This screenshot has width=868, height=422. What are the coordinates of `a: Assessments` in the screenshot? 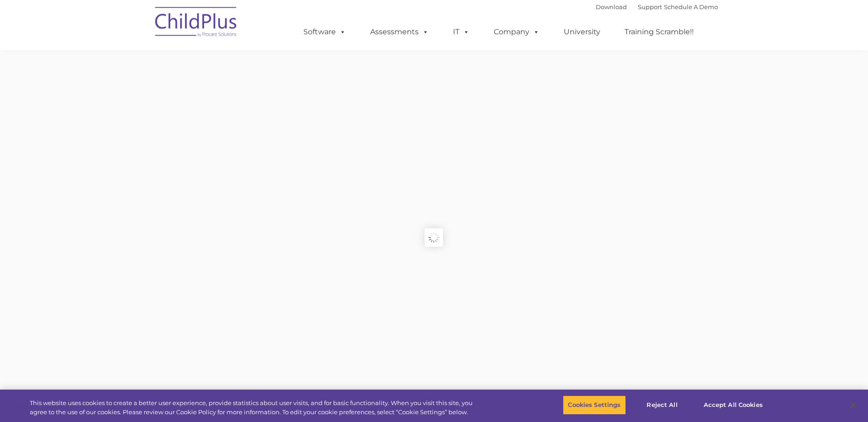 It's located at (399, 32).